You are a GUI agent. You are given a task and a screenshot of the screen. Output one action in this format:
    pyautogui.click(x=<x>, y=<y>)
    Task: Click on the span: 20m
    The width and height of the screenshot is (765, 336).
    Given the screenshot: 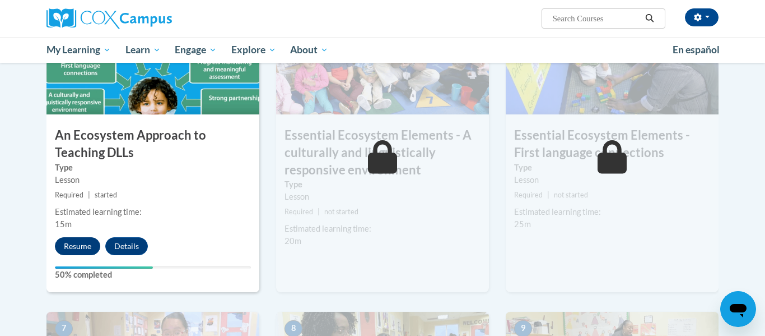 What is the action you would take?
    pyautogui.click(x=293, y=240)
    